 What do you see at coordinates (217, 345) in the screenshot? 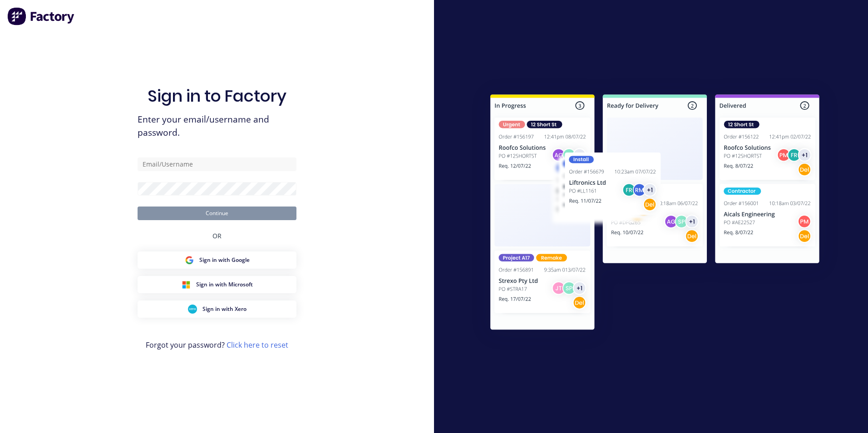
I see `span: Forgot your password?` at bounding box center [217, 345].